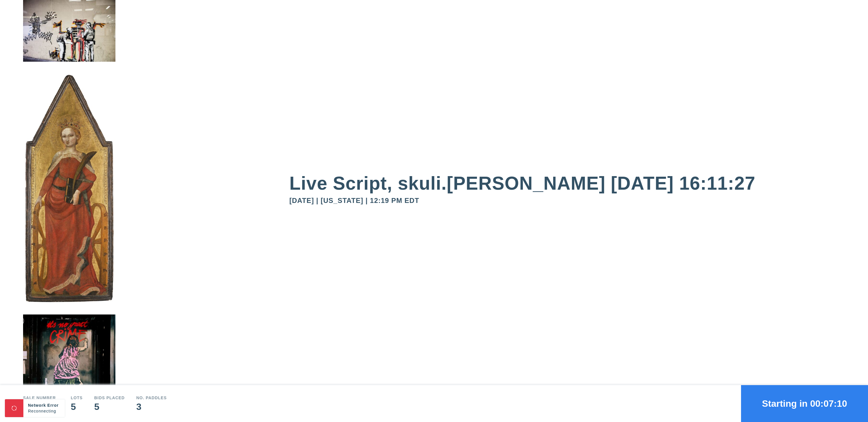 This screenshot has height=422, width=868. What do you see at coordinates (109, 398) in the screenshot?
I see `div: Bids Placed` at bounding box center [109, 398].